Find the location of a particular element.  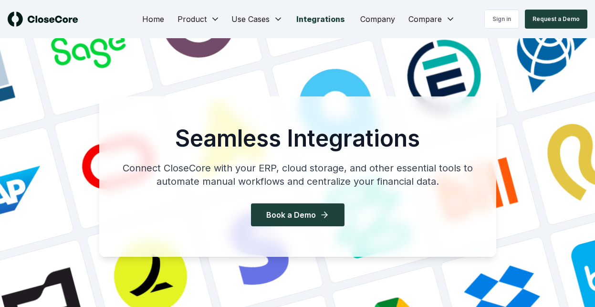

button: Product is located at coordinates (198, 19).